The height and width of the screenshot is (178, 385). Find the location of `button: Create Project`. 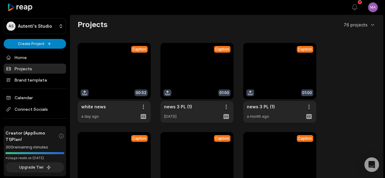

button: Create Project is located at coordinates (35, 44).